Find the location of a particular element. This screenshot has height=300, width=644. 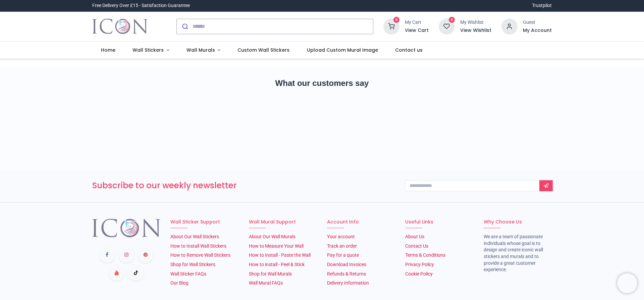

a: Logo of Icon Wall Stickers is located at coordinates (120, 26).